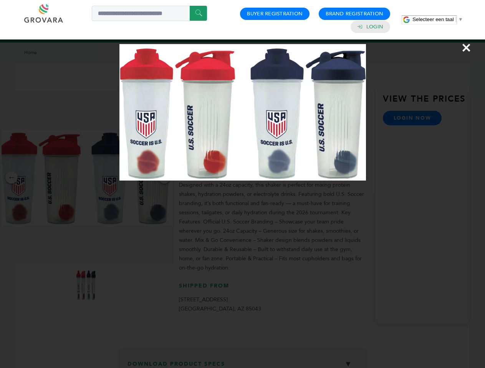  Describe the element at coordinates (375, 27) in the screenshot. I see `a: Login` at that location.